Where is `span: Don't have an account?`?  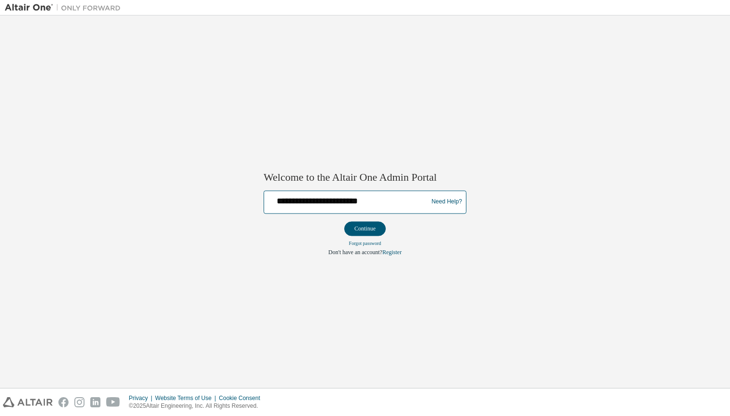 span: Don't have an account? is located at coordinates (355, 252).